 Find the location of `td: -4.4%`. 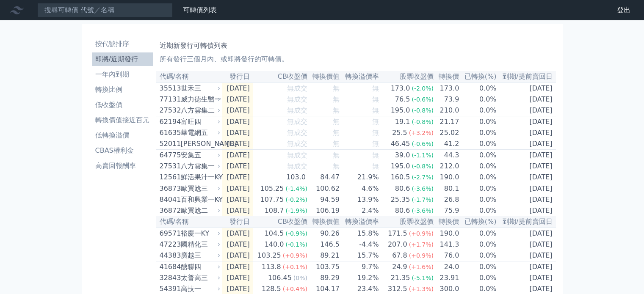

td: -4.4% is located at coordinates (359, 245).